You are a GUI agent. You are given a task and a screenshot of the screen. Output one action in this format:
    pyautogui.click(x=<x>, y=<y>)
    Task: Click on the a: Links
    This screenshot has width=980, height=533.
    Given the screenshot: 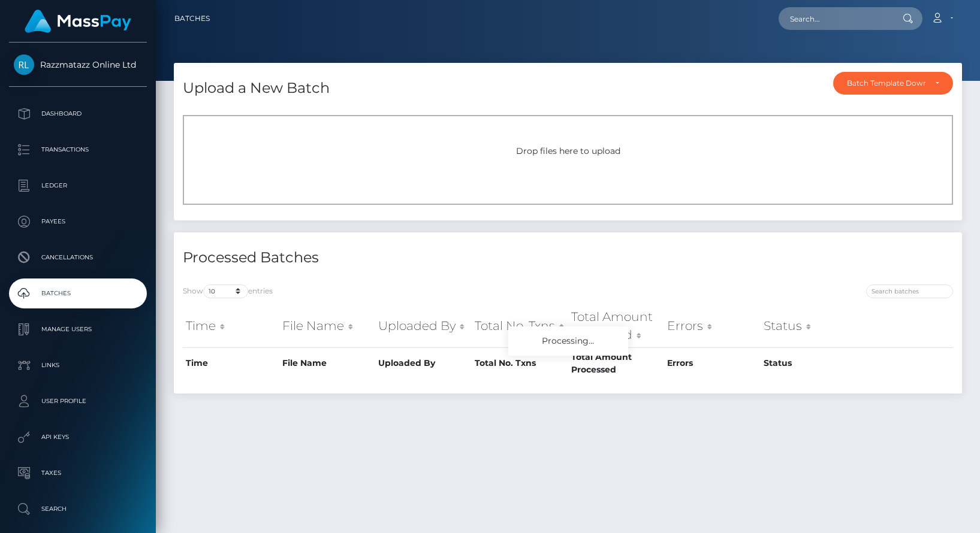 What is the action you would take?
    pyautogui.click(x=78, y=366)
    